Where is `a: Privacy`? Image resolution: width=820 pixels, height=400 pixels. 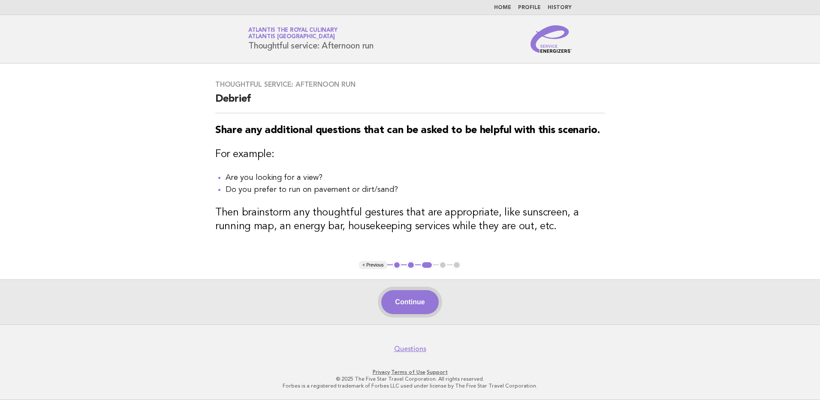 a: Privacy is located at coordinates (381, 372).